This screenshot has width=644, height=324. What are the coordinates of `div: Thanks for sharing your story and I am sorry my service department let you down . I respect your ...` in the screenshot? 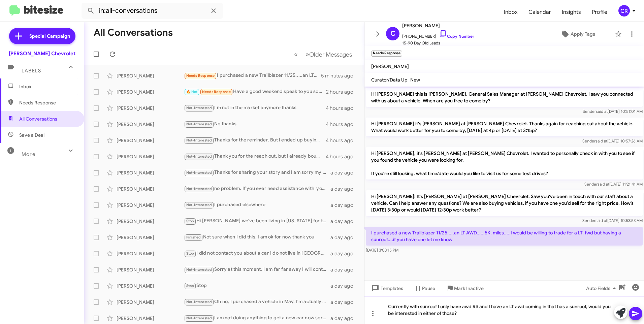 It's located at (257, 172).